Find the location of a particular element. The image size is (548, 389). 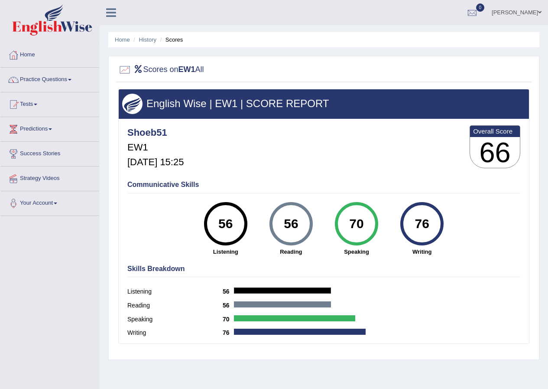

strong: Writing is located at coordinates (422, 251).